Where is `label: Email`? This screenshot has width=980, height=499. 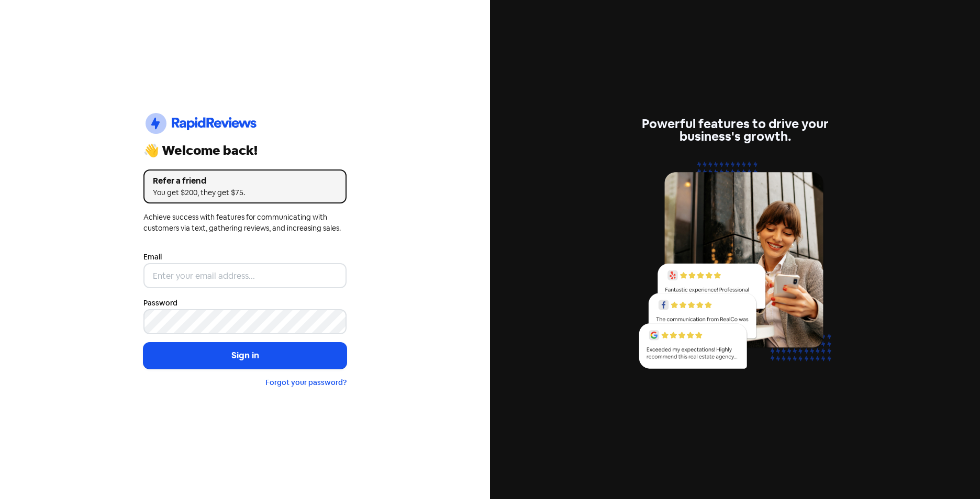
label: Email is located at coordinates (152, 257).